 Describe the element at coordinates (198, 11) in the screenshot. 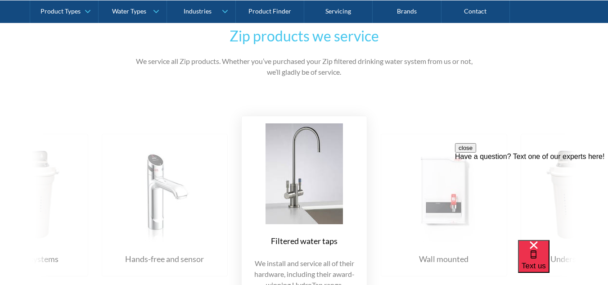

I see `div: Industries` at that location.